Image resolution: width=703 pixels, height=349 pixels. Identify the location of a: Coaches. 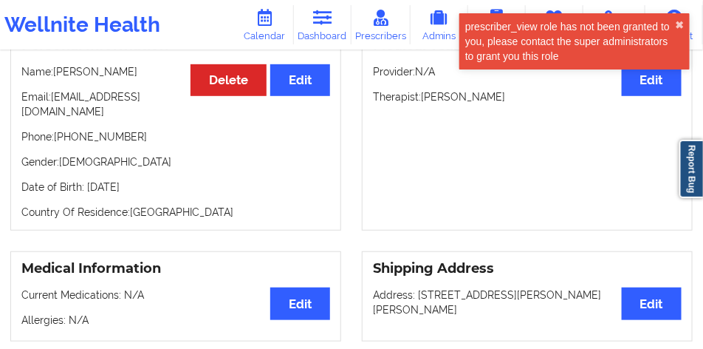
(497, 24).